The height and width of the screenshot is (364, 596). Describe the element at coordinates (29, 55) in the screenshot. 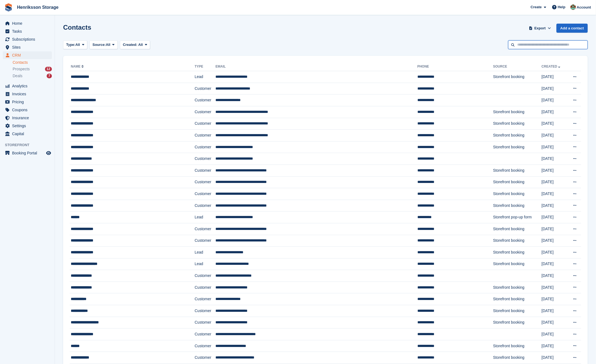

I see `span: CRM` at that location.